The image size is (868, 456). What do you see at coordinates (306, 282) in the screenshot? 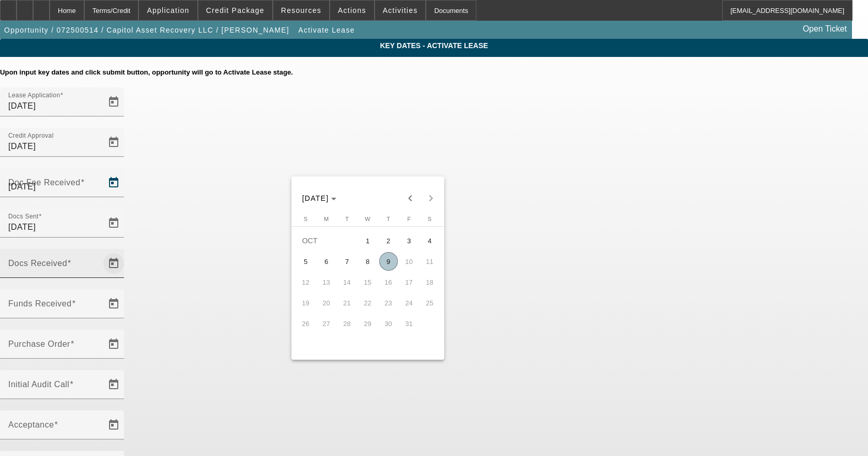
I see `button: October 12, 2025` at bounding box center [306, 282].